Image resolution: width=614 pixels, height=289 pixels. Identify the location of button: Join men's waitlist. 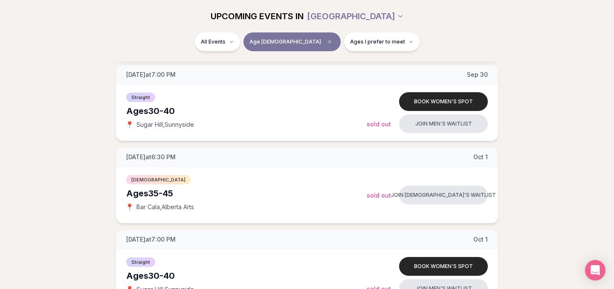
(443, 124).